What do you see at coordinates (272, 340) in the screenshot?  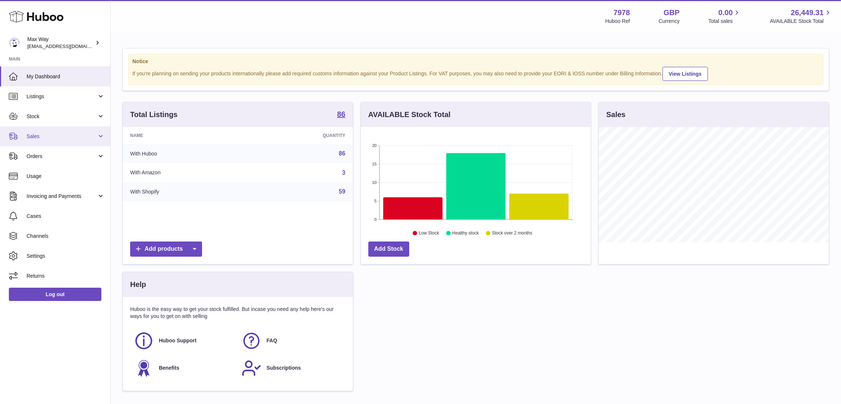 I see `span: FAQ` at bounding box center [272, 340].